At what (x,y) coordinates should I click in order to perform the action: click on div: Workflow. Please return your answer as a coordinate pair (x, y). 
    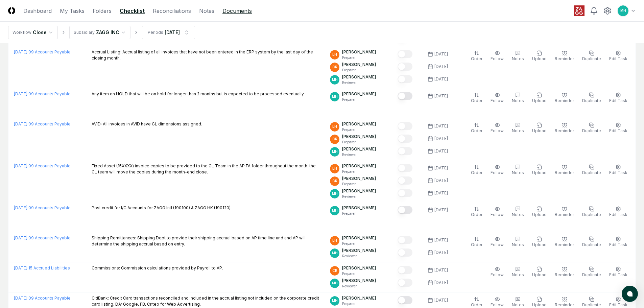
    Looking at the image, I should click on (22, 32).